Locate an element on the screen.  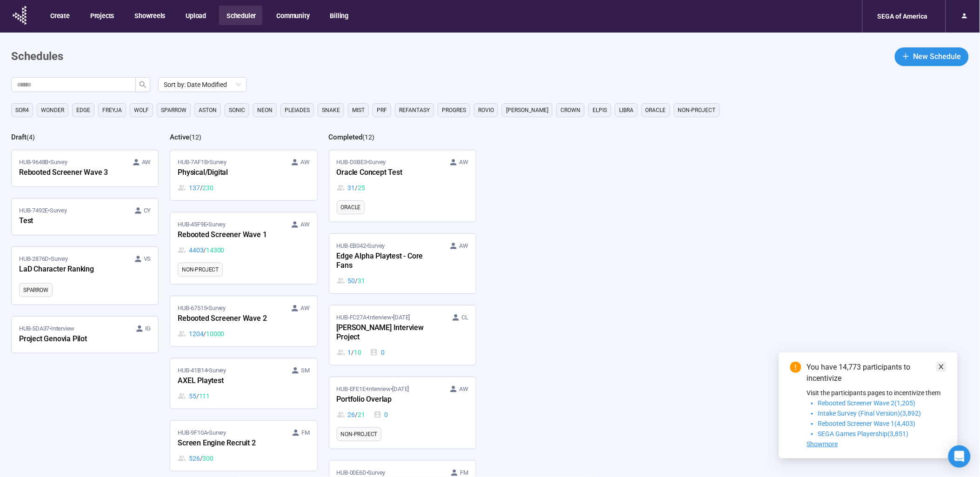
span: 10 is located at coordinates (358, 353).